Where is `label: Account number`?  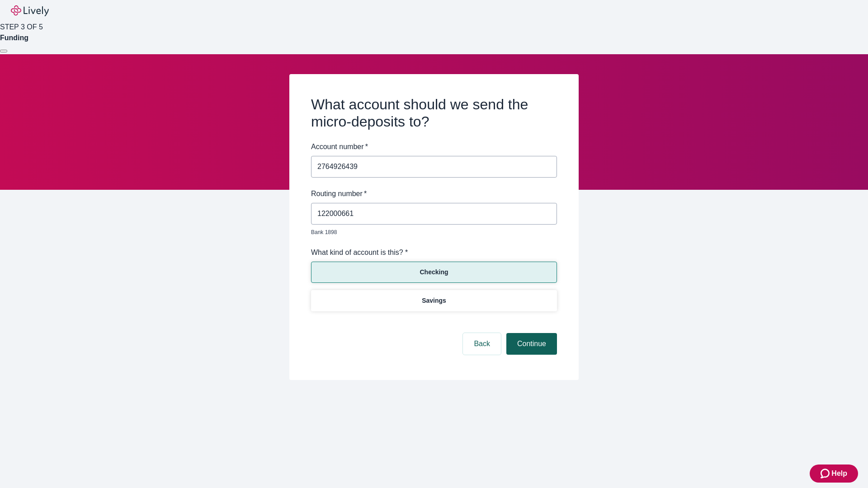 label: Account number is located at coordinates (339, 147).